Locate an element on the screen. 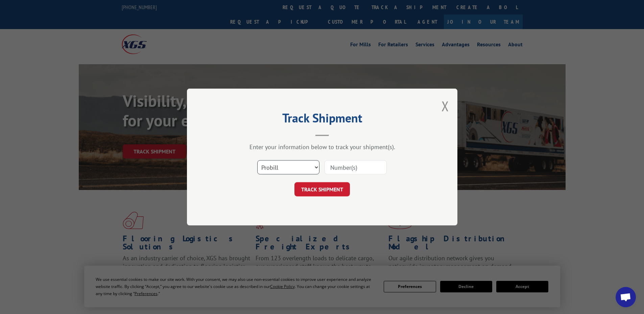 The image size is (644, 314). div: Enter your information below to track your shipment(s). is located at coordinates (322, 147).